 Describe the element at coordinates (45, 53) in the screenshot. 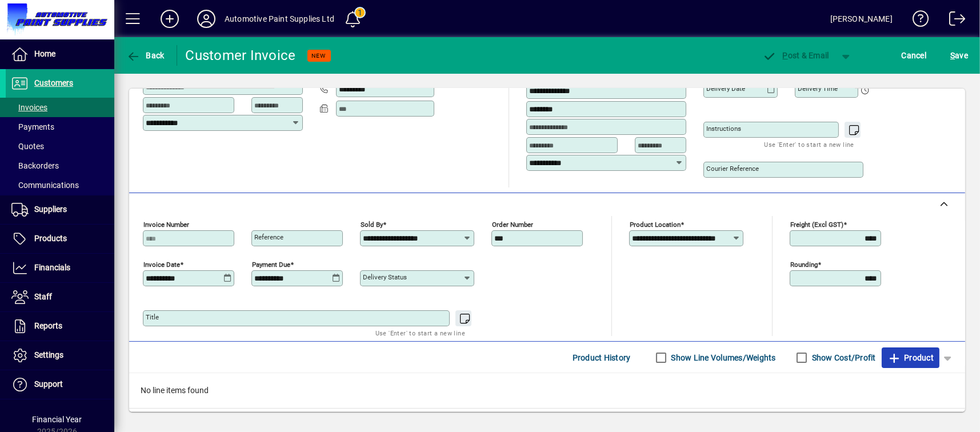

I see `span: Home` at that location.